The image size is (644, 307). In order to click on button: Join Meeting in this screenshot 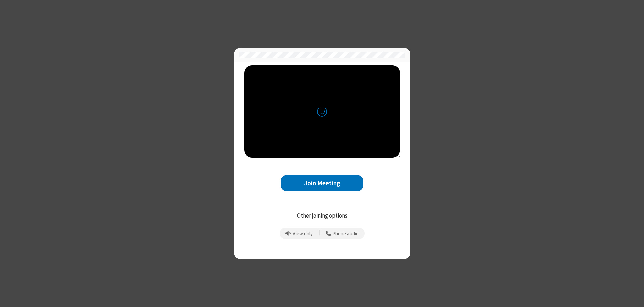, I will do `click(322, 183)`.